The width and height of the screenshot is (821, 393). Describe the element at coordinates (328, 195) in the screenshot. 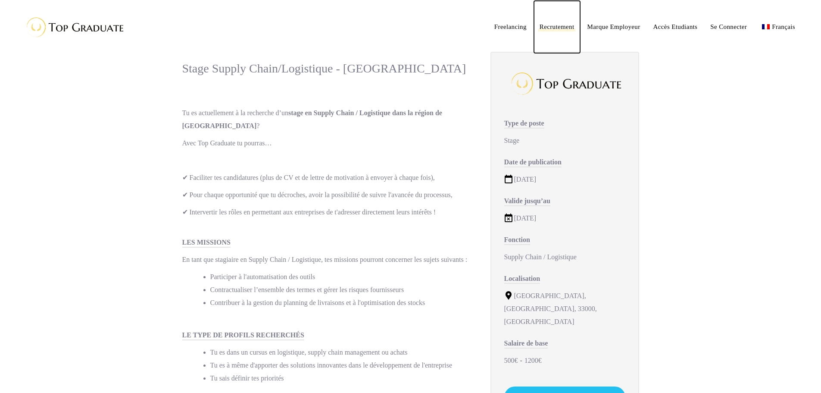

I see `p: ✔ Pour chaque opportunité que tu décroches, avoir la possibilité de suivre l'avancée du processus,` at that location.